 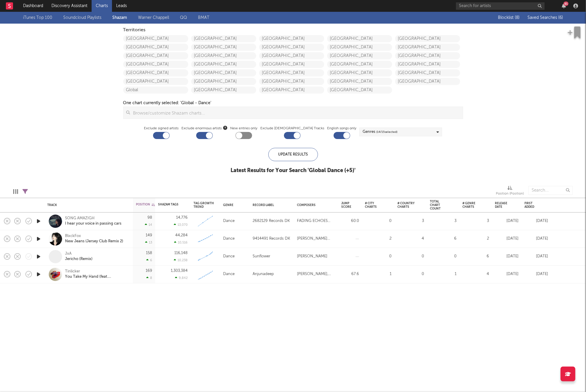 What do you see at coordinates (181, 225) in the screenshot?
I see `div: 13,070` at bounding box center [181, 225].